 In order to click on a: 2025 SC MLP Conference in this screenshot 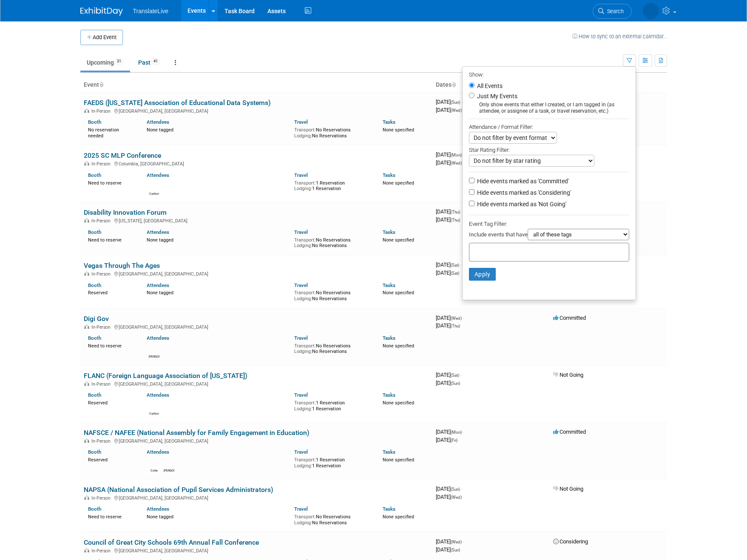, I will do `click(122, 155)`.